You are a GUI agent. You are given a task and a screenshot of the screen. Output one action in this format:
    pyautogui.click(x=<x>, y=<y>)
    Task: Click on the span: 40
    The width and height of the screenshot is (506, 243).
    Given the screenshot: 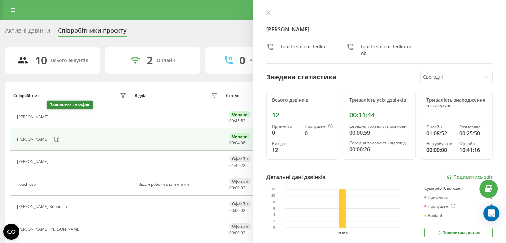 What is the action you would take?
    pyautogui.click(x=237, y=165)
    